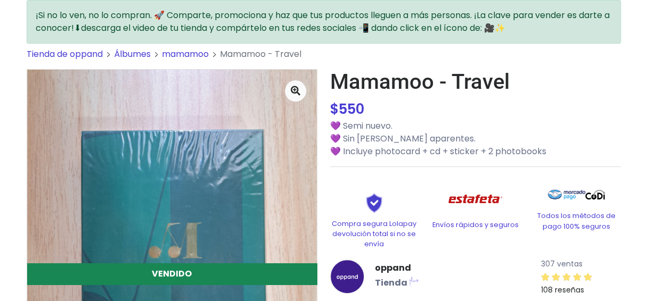  What do you see at coordinates (374, 234) in the screenshot?
I see `p: Compra segura Lolapay devolución total si no se envía` at bounding box center [374, 234].